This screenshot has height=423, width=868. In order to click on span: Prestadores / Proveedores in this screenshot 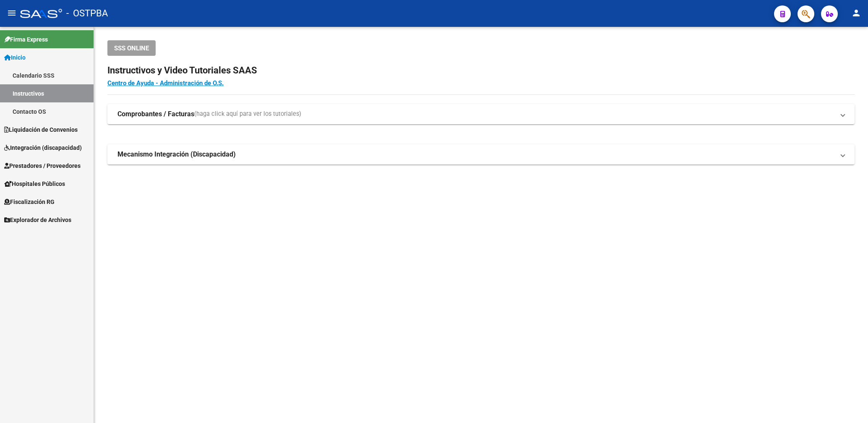, I will do `click(42, 166)`.